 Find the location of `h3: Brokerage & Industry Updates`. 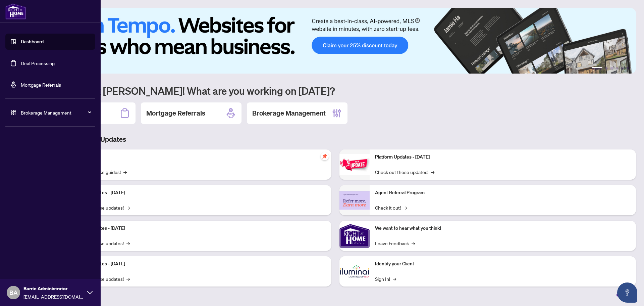

h3: Brokerage & Industry Updates is located at coordinates (336, 139).